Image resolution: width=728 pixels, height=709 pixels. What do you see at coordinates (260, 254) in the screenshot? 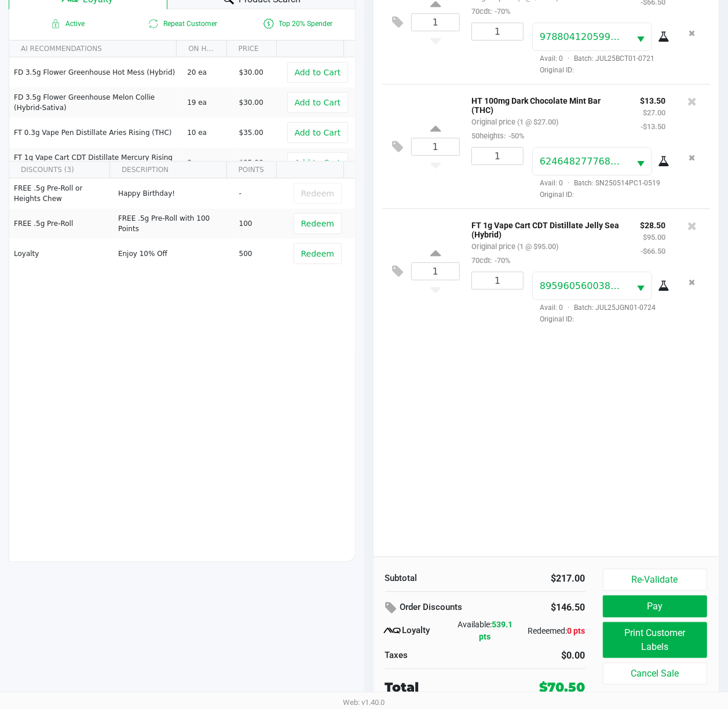
I see `td: 500` at bounding box center [260, 254].